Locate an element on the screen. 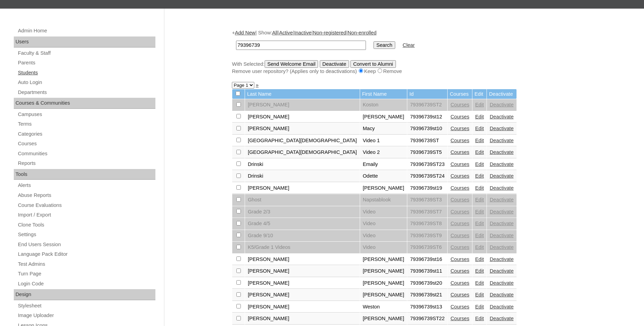  div: Design is located at coordinates (84, 295).